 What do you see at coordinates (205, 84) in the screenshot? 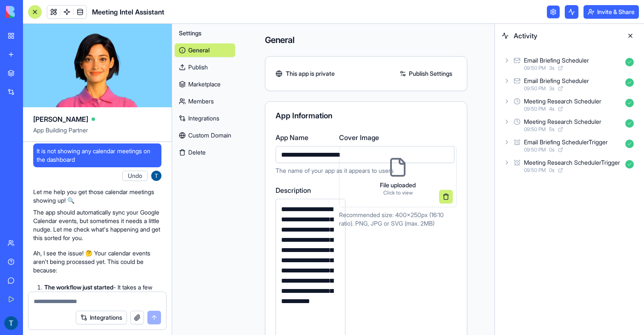
I see `a: Marketplace` at bounding box center [205, 84].